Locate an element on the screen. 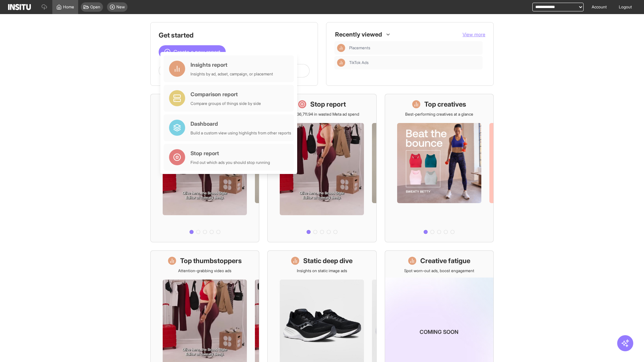  p: Attention-grabbing video ads is located at coordinates (205, 271).